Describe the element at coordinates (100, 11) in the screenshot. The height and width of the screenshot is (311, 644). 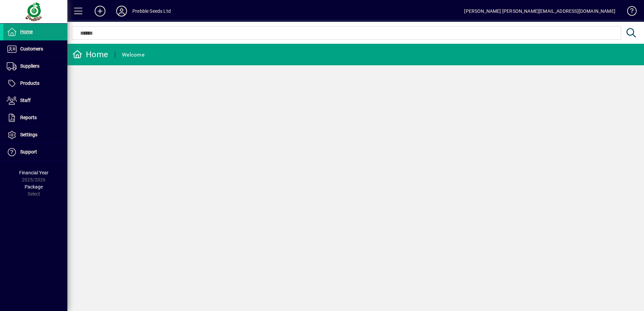
I see `button: Add` at that location.